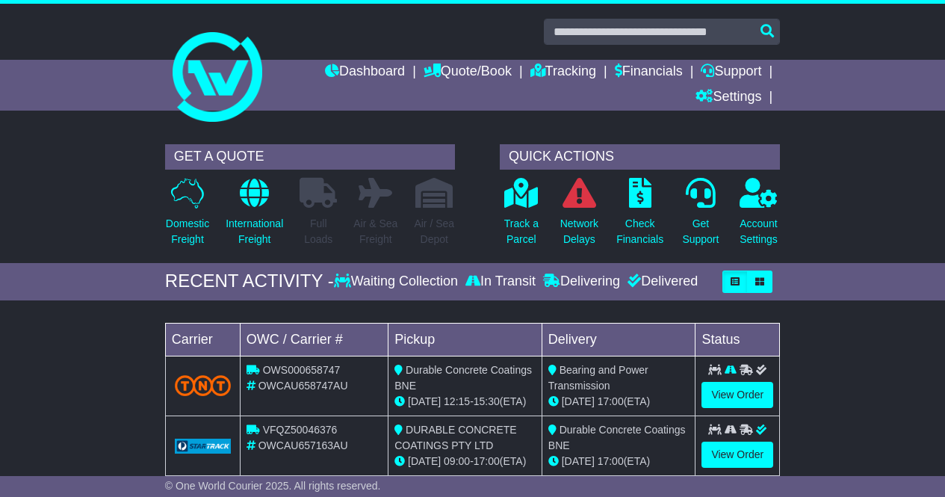 This screenshot has width=945, height=497. Describe the element at coordinates (758, 216) in the screenshot. I see `a: AccountSettings` at that location.